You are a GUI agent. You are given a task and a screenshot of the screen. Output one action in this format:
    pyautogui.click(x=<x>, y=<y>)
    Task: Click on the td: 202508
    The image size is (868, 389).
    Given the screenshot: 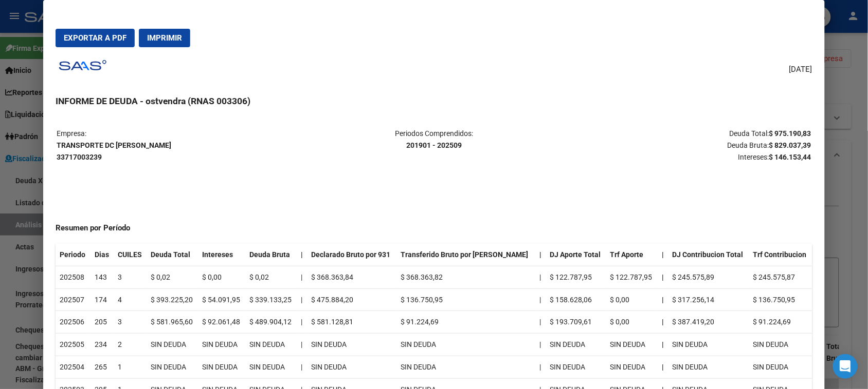 What is the action you would take?
    pyautogui.click(x=73, y=278)
    